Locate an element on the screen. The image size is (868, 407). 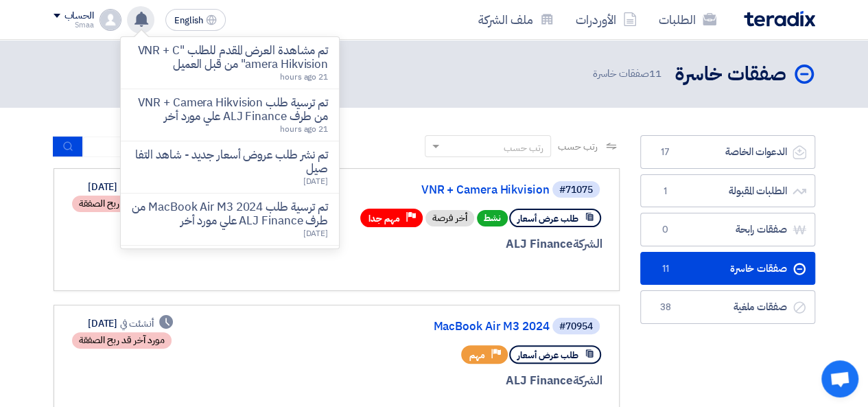
div: الحساب is located at coordinates (79, 16).